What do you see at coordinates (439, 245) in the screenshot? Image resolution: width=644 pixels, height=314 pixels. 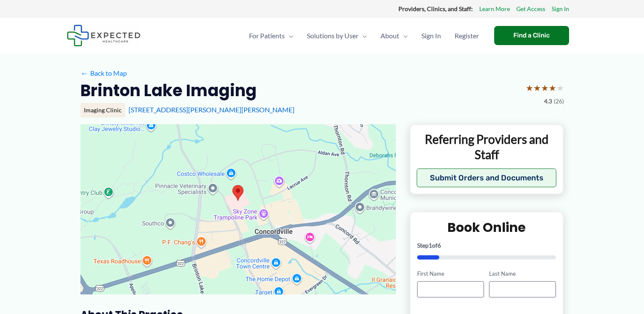 I see `span: 6` at bounding box center [439, 245].